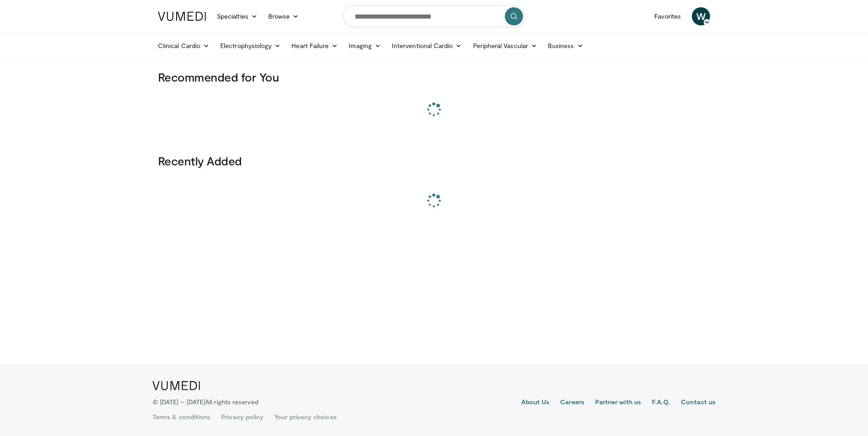 This screenshot has height=436, width=868. Describe the element at coordinates (667, 16) in the screenshot. I see `a: Favorites` at that location.